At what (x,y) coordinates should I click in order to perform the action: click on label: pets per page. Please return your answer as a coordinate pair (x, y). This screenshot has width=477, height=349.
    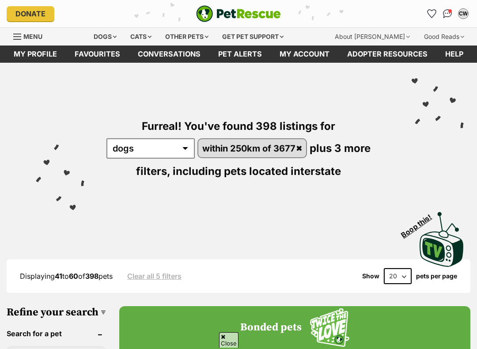
    Looking at the image, I should click on (436, 276).